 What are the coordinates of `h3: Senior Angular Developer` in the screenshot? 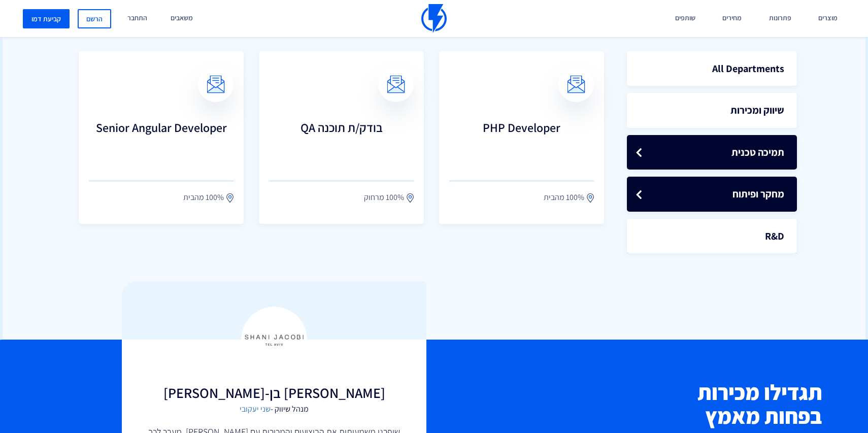 It's located at (161, 141).